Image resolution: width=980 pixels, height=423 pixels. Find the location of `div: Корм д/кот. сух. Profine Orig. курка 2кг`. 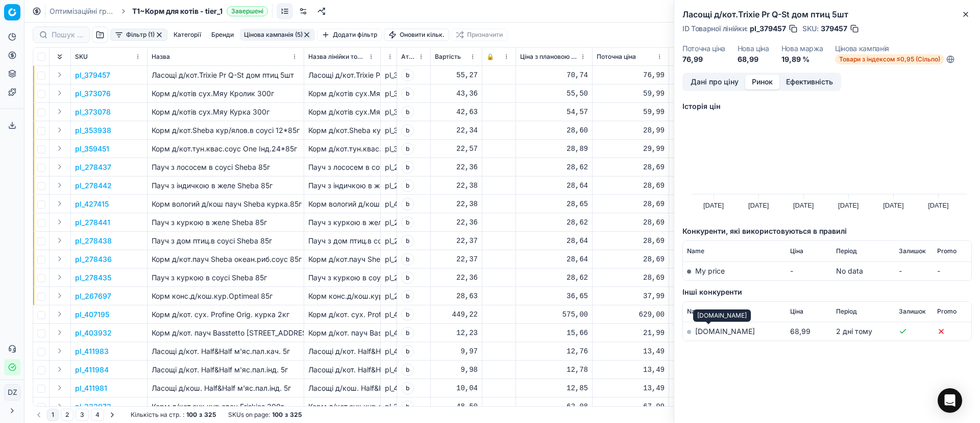

div: Корм д/кот. сух. Profine Orig. курка 2кг is located at coordinates (342, 314).